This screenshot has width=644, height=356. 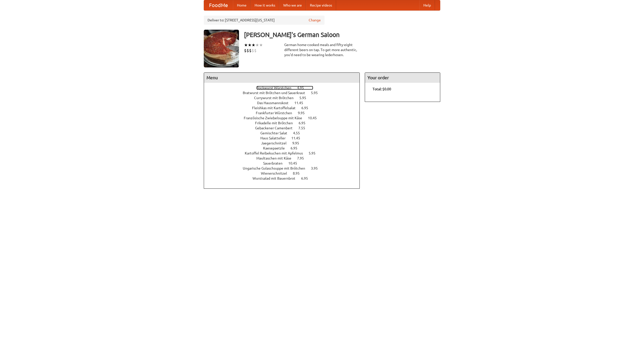 I want to click on span: Französische Zwiebelsuppe mit Käse, so click(x=276, y=118).